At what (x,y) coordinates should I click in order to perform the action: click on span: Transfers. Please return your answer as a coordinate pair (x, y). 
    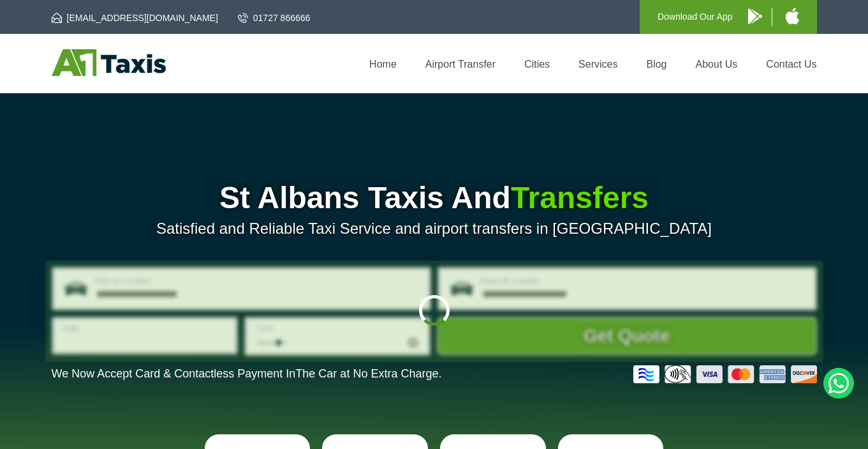
    Looking at the image, I should click on (580, 197).